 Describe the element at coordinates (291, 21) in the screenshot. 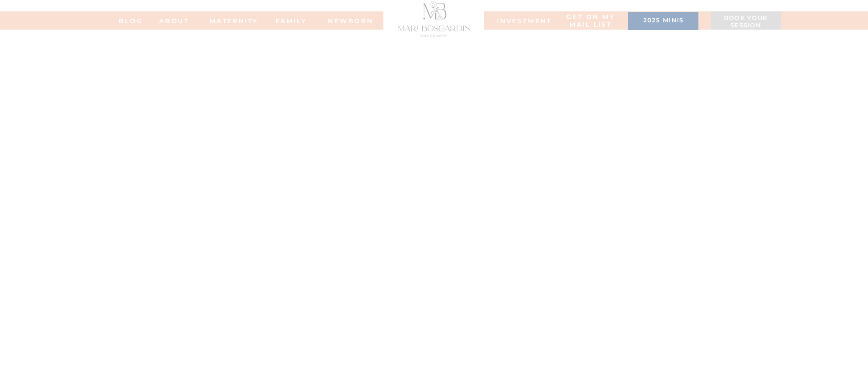

I see `nav: FAMILy` at that location.